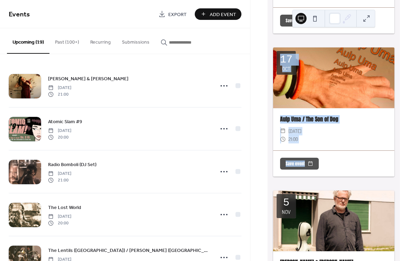  I want to click on a: Radio Bomboli (DJ Set), so click(72, 164).